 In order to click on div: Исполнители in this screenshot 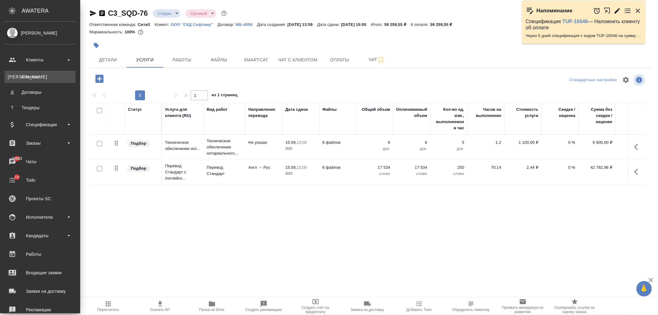, I will do `click(40, 217)`.